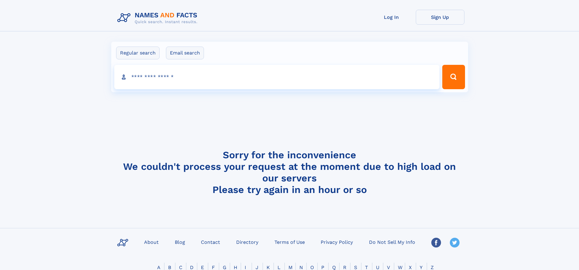 This screenshot has height=270, width=579. Describe the element at coordinates (277, 77) in the screenshot. I see `input: search input` at that location.